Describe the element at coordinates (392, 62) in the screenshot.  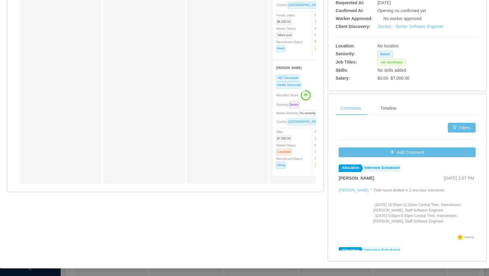
I see `span: .net developer` at that location.